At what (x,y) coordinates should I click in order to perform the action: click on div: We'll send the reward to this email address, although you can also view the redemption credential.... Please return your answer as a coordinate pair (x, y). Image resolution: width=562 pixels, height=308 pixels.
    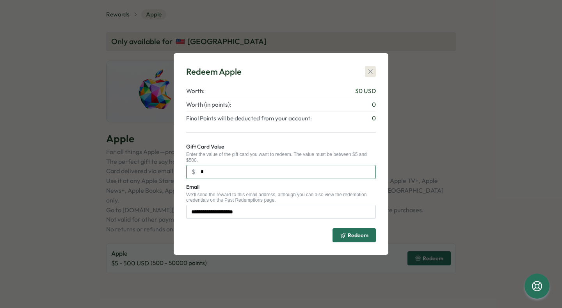
    Looking at the image, I should click on (281, 197).